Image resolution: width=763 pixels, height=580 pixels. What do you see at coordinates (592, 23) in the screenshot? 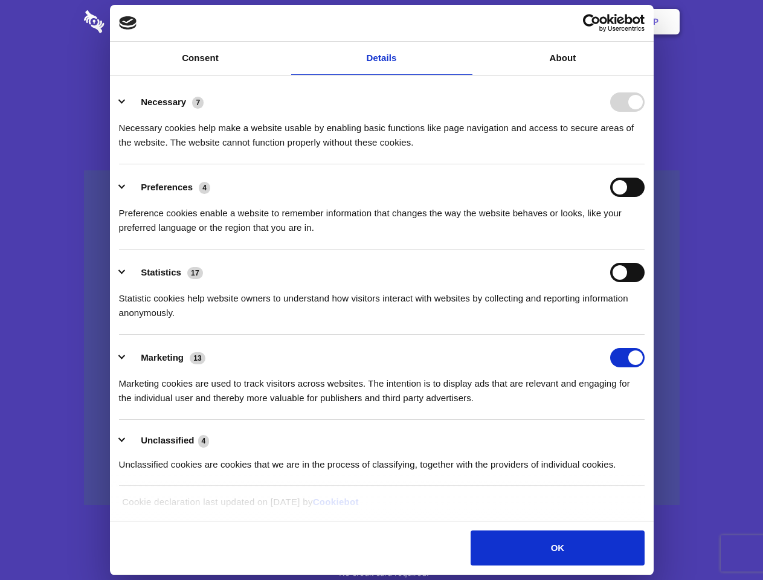
I see `a: Usercentrics Cookiebot - opens in a new window` at bounding box center [592, 23].